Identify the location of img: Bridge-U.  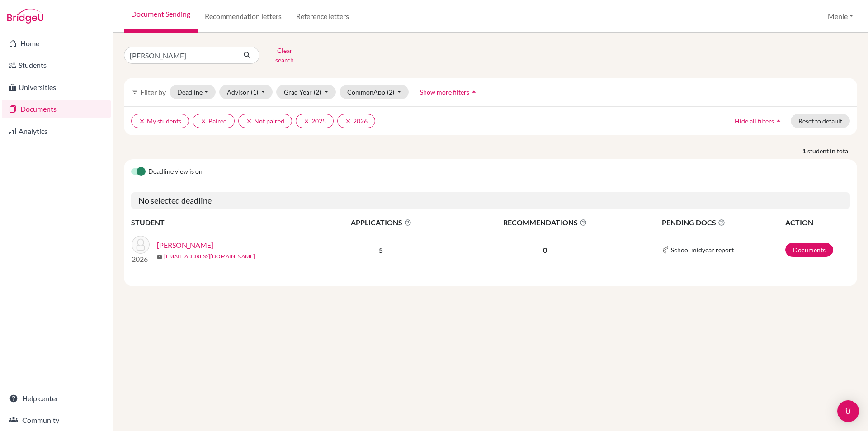
(25, 16).